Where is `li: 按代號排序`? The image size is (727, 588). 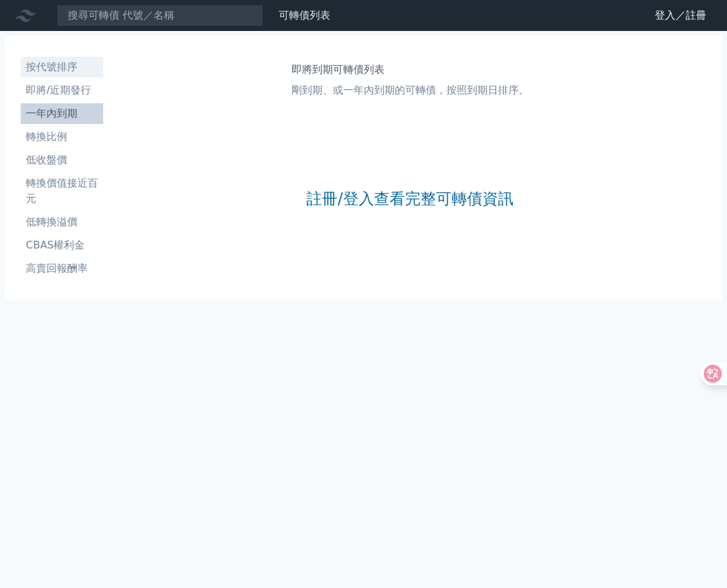 li: 按代號排序 is located at coordinates (62, 67).